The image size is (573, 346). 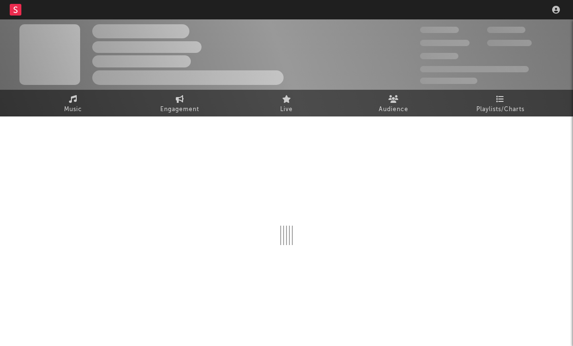 What do you see at coordinates (394, 110) in the screenshot?
I see `span: Audience` at bounding box center [394, 110].